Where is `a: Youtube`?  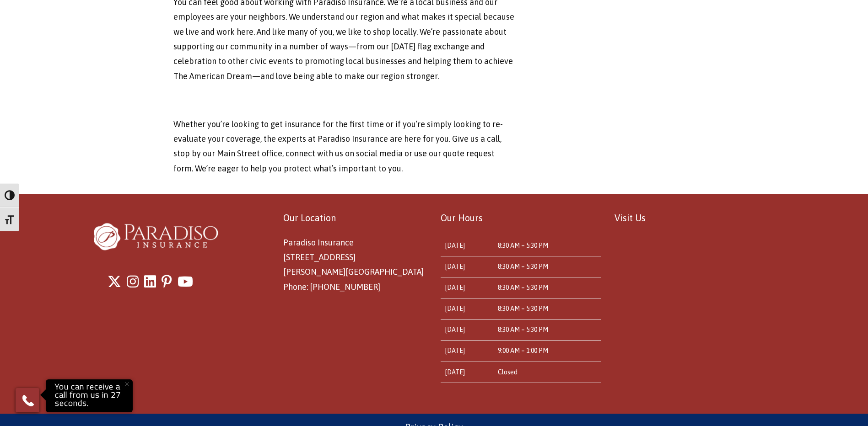 a: Youtube is located at coordinates (185, 282).